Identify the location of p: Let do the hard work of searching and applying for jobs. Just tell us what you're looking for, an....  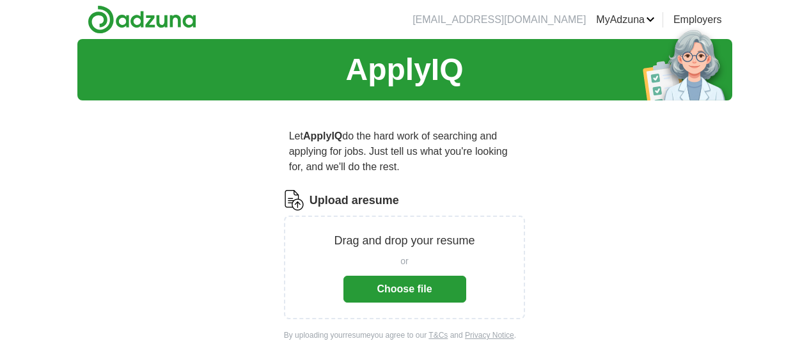
(405, 151).